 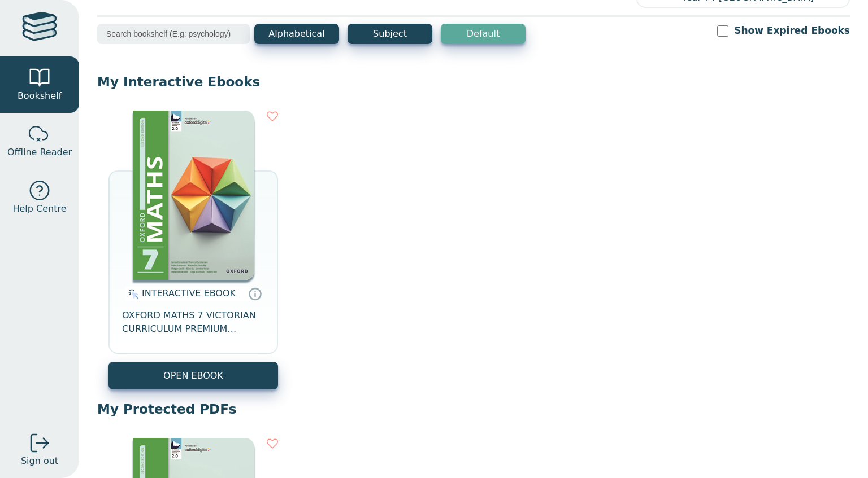 What do you see at coordinates (39, 96) in the screenshot?
I see `span: Bookshelf` at bounding box center [39, 96].